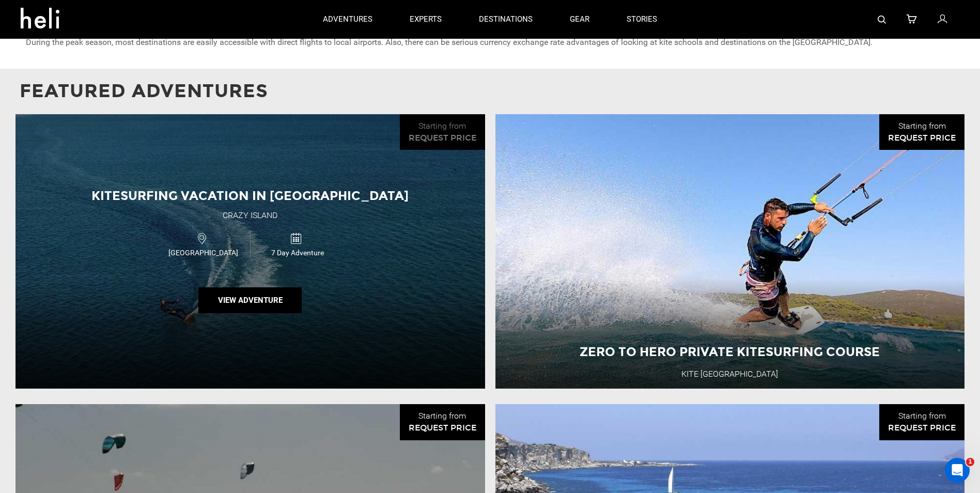  What do you see at coordinates (250, 215) in the screenshot?
I see `div: Crazy Island` at bounding box center [250, 215].